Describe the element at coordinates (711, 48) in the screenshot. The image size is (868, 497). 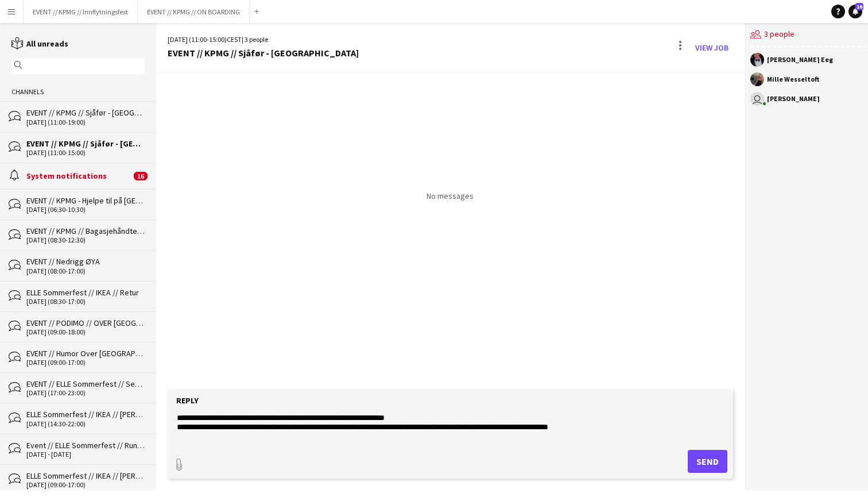
I see `a: View Job` at that location.